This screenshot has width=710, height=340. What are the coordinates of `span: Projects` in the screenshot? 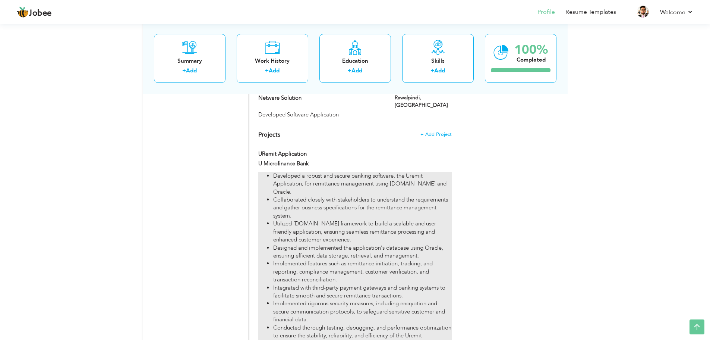 It's located at (269, 135).